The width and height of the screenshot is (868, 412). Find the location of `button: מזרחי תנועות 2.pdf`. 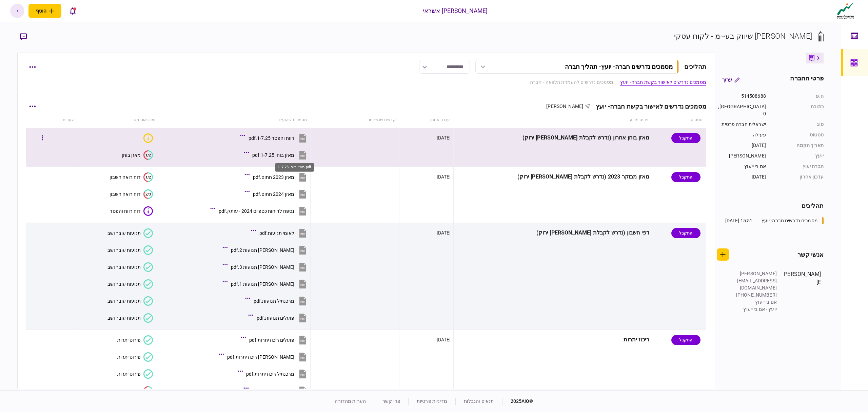

button: מזרחי תנועות 2.pdf is located at coordinates (266, 250).